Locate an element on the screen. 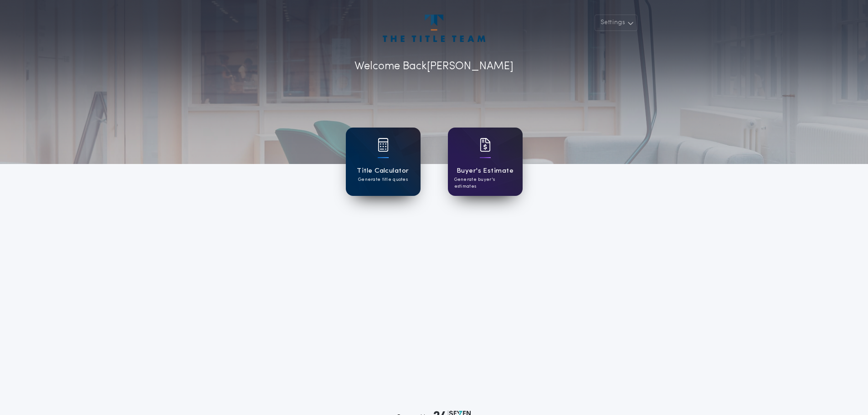  p: Generate title quotes is located at coordinates (383, 180).